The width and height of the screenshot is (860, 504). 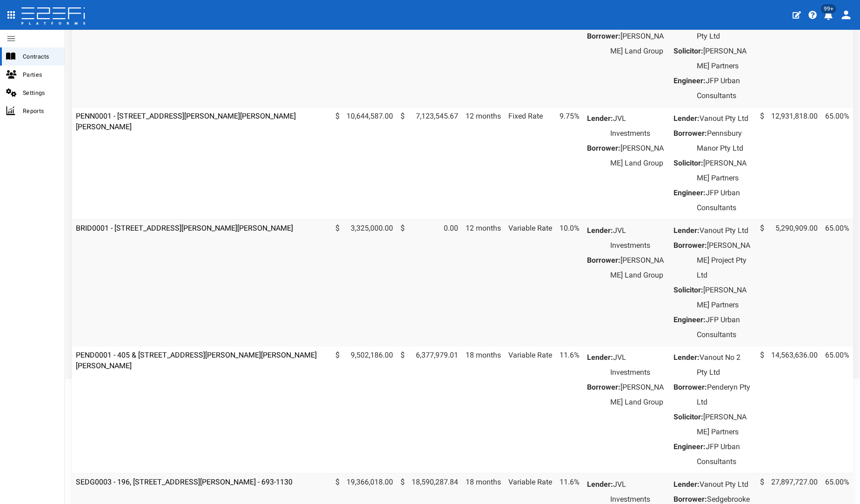 What do you see at coordinates (789, 409) in the screenshot?
I see `td: 14,563,636.00` at bounding box center [789, 409].